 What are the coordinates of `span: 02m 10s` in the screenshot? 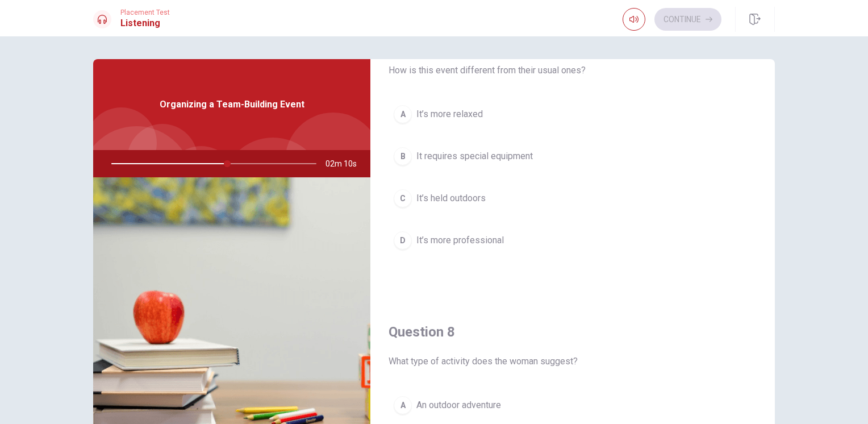 It's located at (345, 164).